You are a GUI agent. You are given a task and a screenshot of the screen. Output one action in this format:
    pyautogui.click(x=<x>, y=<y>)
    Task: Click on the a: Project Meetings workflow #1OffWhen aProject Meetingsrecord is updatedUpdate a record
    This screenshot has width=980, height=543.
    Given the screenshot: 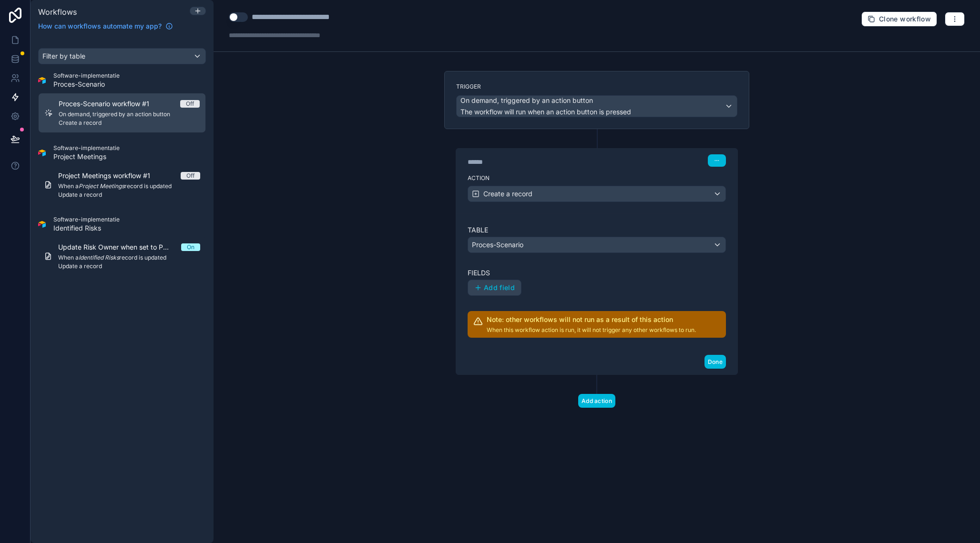 What is the action you would take?
    pyautogui.click(x=122, y=185)
    